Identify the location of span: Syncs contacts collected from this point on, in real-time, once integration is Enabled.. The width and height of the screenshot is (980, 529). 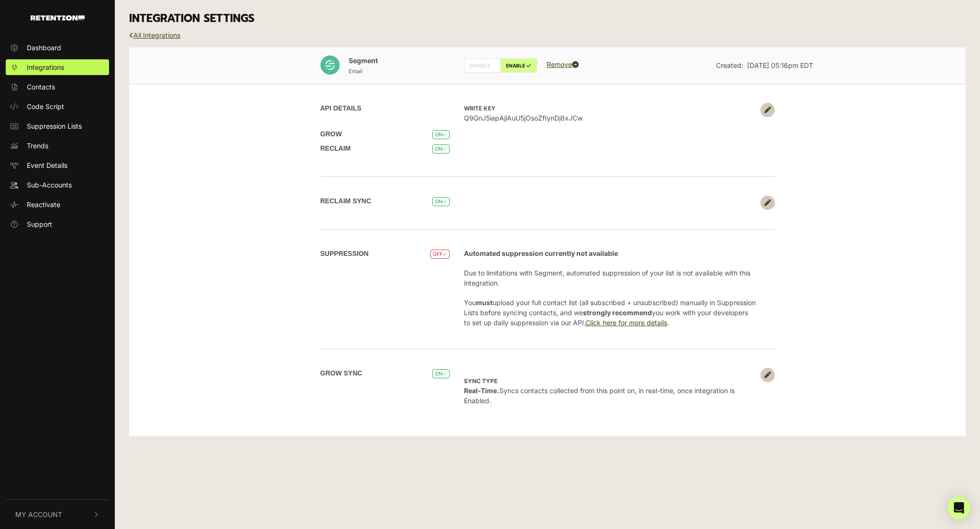
(599, 390).